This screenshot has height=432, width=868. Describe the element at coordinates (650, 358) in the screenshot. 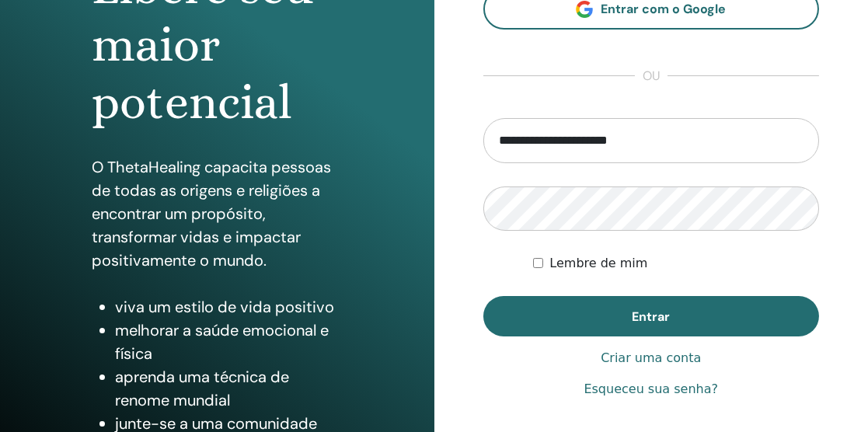

I see `font: Criar uma conta` at that location.